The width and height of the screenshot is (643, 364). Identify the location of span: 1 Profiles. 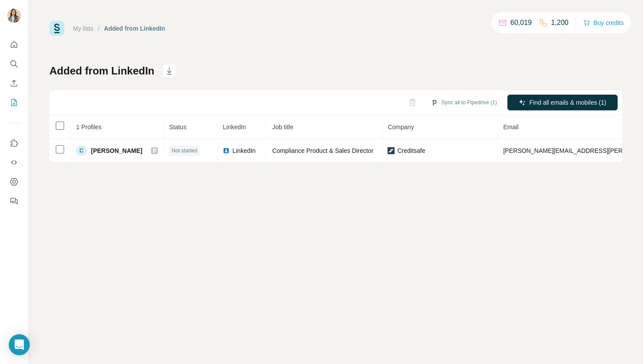
(89, 127).